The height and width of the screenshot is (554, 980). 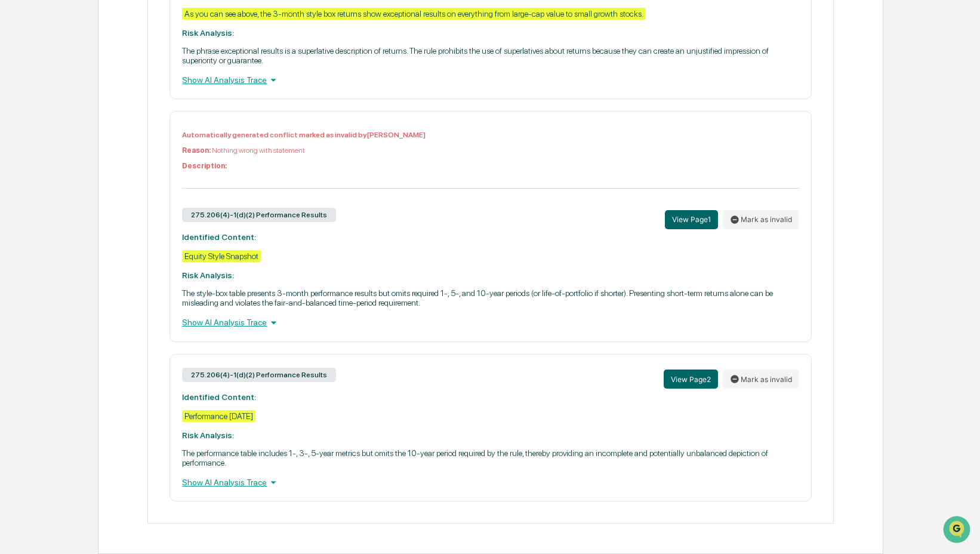 I want to click on img: 1746055101610-c473b297-6a78-478c-a979-82029cc54cd1, so click(x=23, y=102).